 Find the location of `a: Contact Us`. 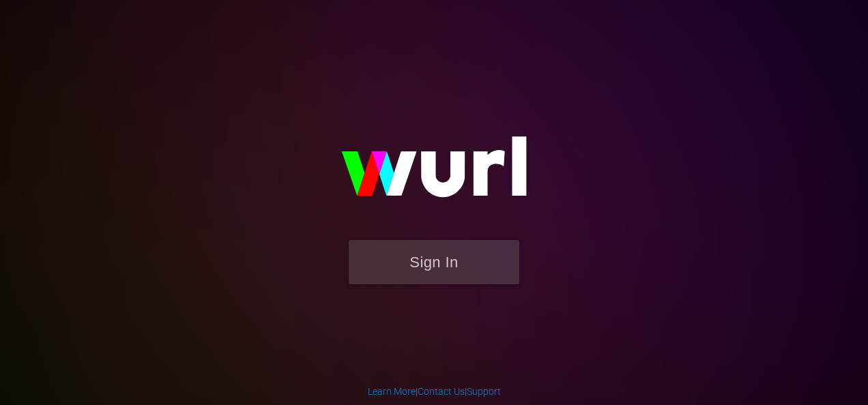

a: Contact Us is located at coordinates (441, 392).